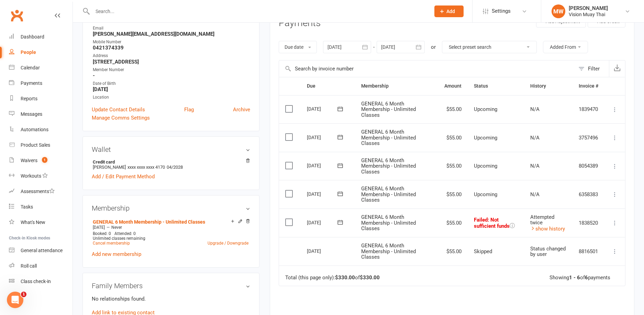  Describe the element at coordinates (172, 42) in the screenshot. I see `div: Mobile Number` at that location.